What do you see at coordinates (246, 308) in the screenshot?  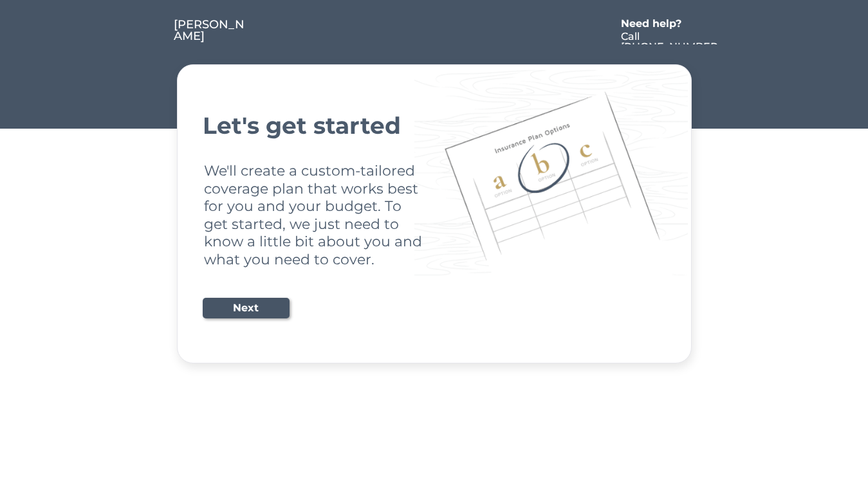 I see `button: Next` at bounding box center [246, 308].